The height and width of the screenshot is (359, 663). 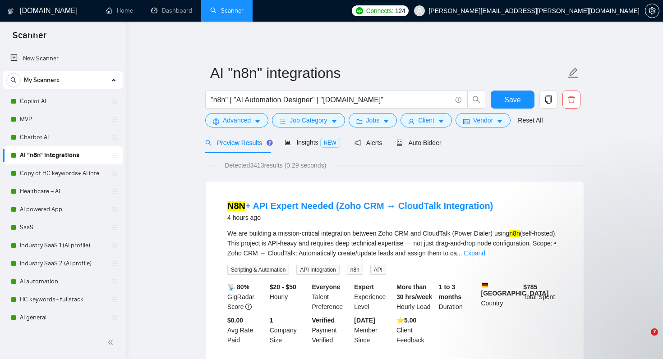 I want to click on a: Chatbot AI, so click(x=63, y=138).